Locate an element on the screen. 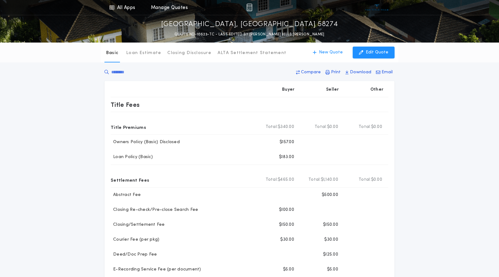 This screenshot has height=277, width=499. p: Closing/Settlement Fee is located at coordinates (138, 225).